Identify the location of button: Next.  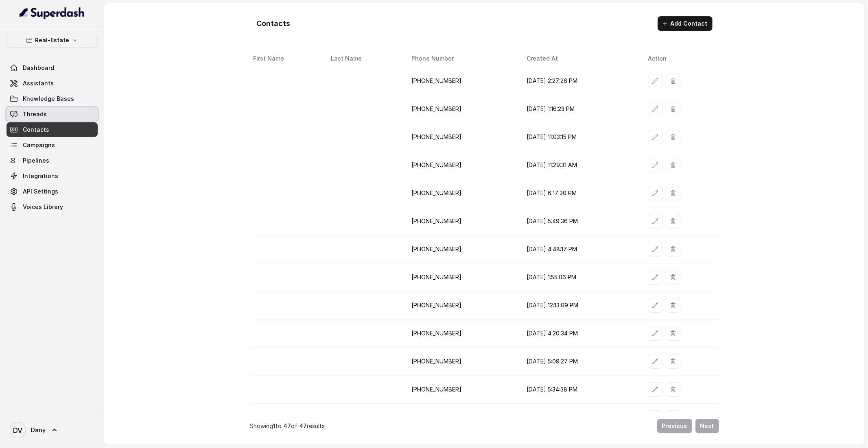
(707, 426).